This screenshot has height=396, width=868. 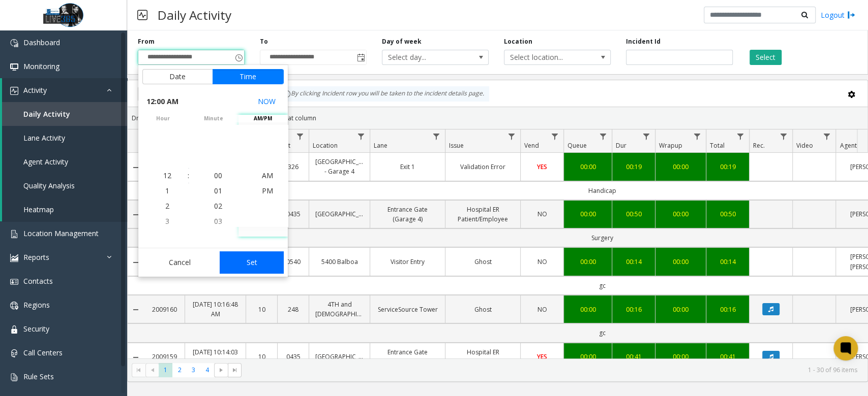 I want to click on span: Vend, so click(x=531, y=145).